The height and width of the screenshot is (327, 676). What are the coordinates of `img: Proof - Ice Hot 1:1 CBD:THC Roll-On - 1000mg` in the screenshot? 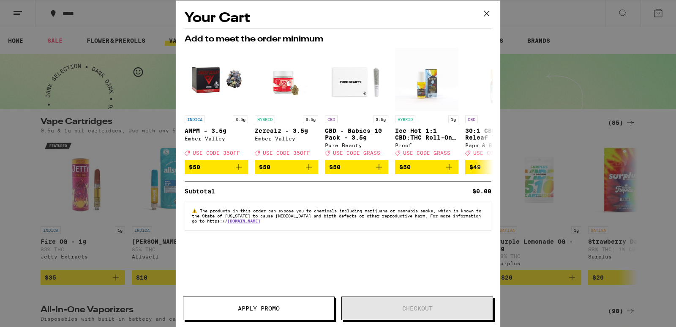 It's located at (427, 79).